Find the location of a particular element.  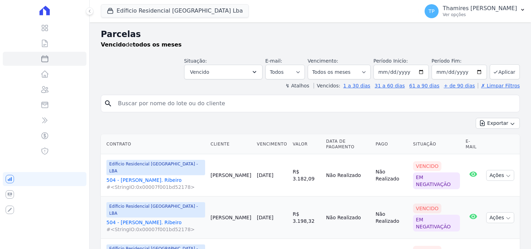

a: 61 a 90 dias is located at coordinates (424, 86).